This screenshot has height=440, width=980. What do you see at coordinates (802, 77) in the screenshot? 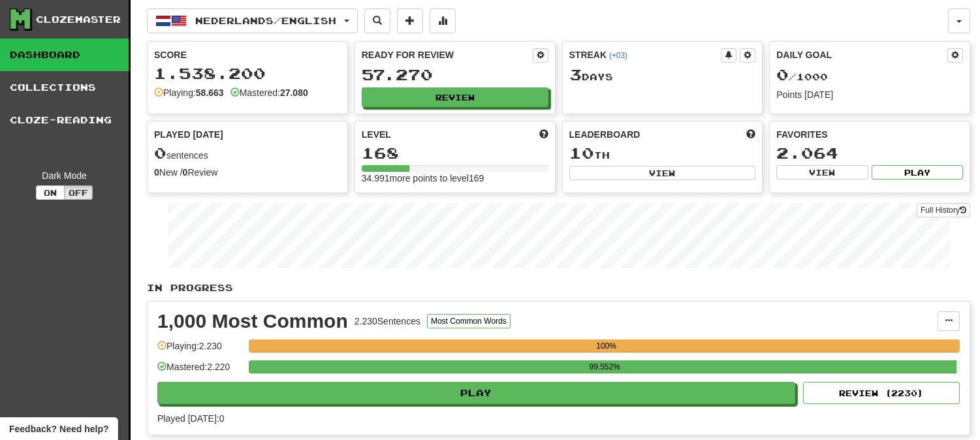
I see `span: / 1000` at bounding box center [802, 77].